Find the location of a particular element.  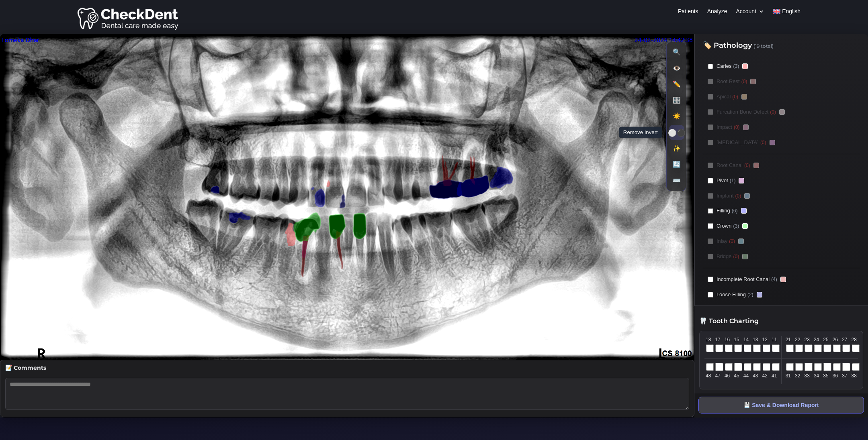

img: Checkdent Logo is located at coordinates (128, 18).